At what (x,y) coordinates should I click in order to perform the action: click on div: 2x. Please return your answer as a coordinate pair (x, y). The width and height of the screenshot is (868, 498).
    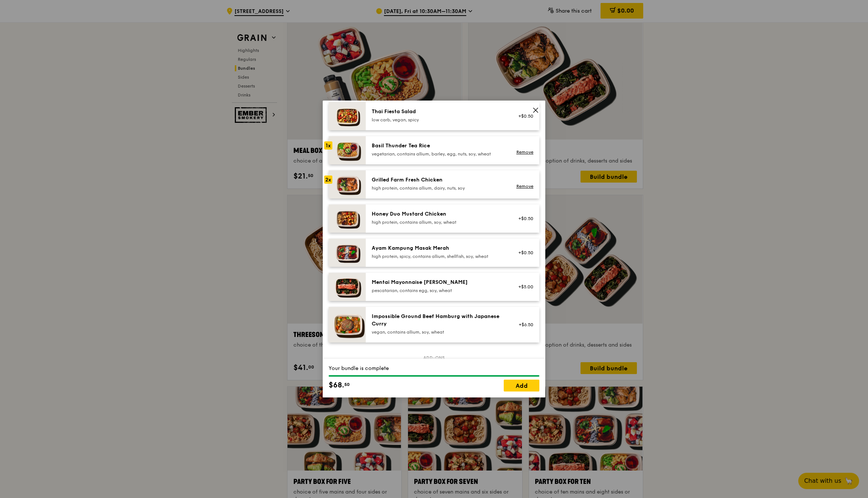
    Looking at the image, I should click on (328, 179).